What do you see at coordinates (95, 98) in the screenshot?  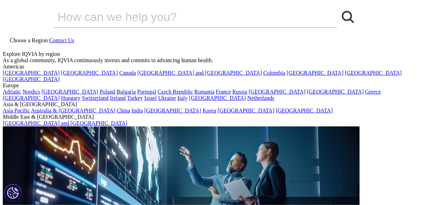 I see `a: Switzerland` at bounding box center [95, 98].